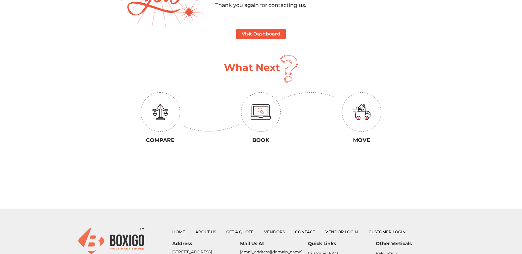 This screenshot has width=522, height=254. Describe the element at coordinates (178, 232) in the screenshot. I see `a: Home` at that location.